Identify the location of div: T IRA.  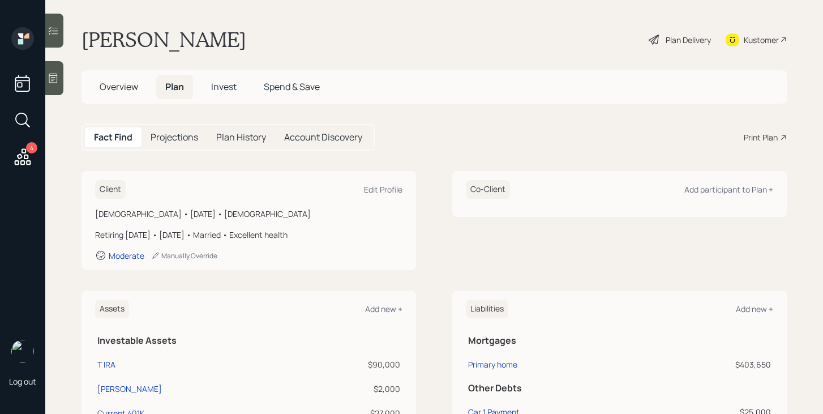
(106, 364).